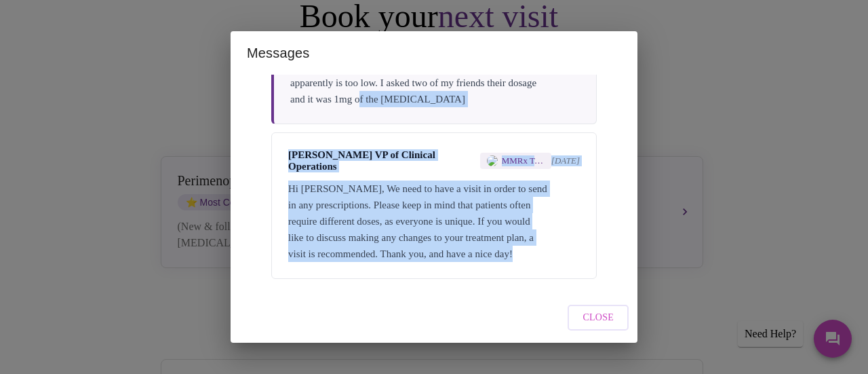 The height and width of the screenshot is (374, 868). Describe the element at coordinates (492, 161) in the screenshot. I see `img: MMRX` at that location.